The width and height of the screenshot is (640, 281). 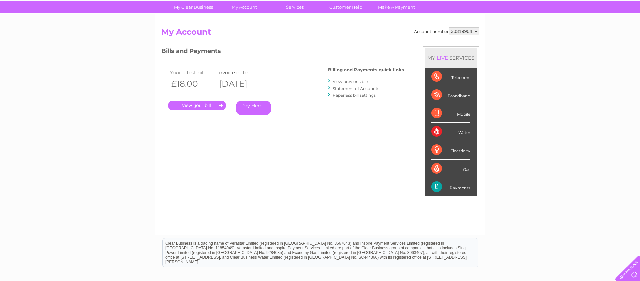 What do you see at coordinates (450, 95) in the screenshot?
I see `div: Broadband` at bounding box center [450, 95].